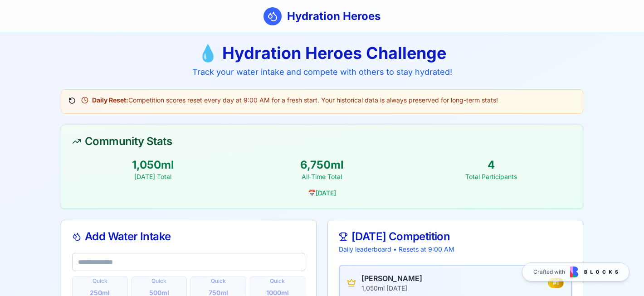 The image size is (644, 296). I want to click on div: Total Participants, so click(491, 177).